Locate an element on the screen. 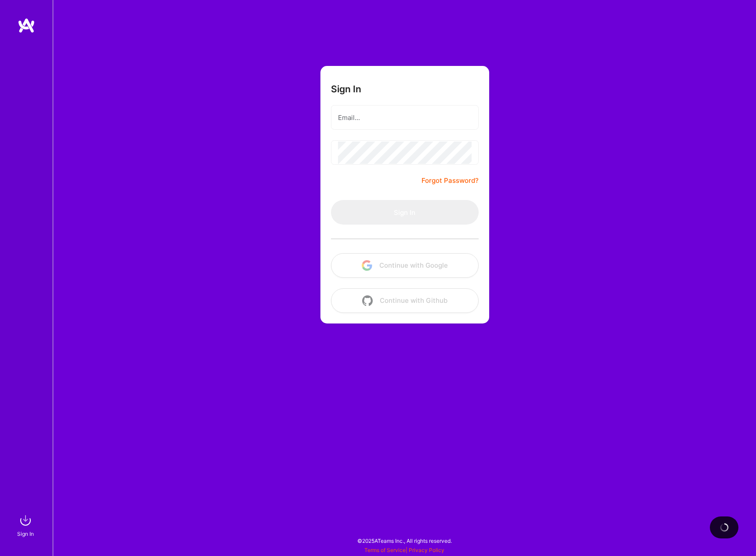 This screenshot has height=556, width=756. a: sign inSign In is located at coordinates (26, 525).